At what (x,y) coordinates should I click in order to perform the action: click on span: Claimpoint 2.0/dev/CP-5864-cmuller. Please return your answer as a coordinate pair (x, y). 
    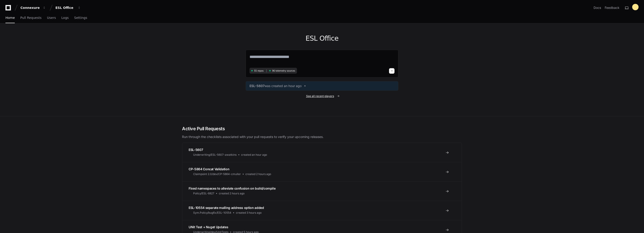
    Looking at the image, I should click on (217, 174).